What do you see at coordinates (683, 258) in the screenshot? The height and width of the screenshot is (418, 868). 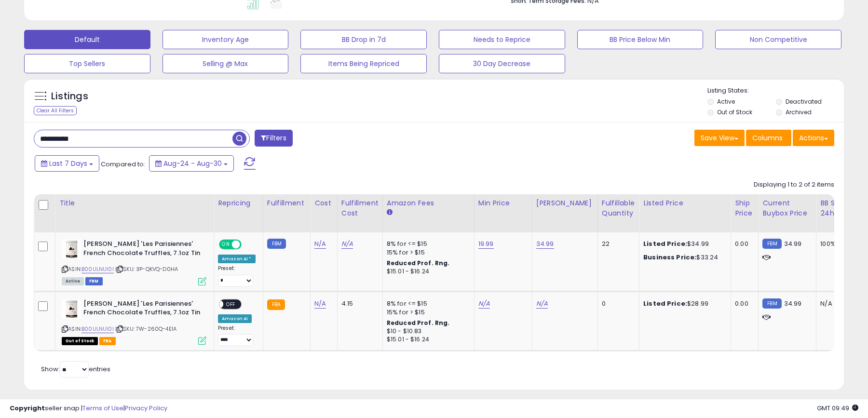 I see `div: $33.24` at bounding box center [683, 258].